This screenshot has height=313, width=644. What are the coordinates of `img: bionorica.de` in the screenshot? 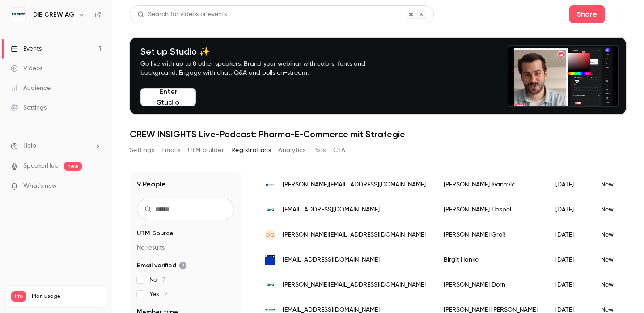 It's located at (270, 185).